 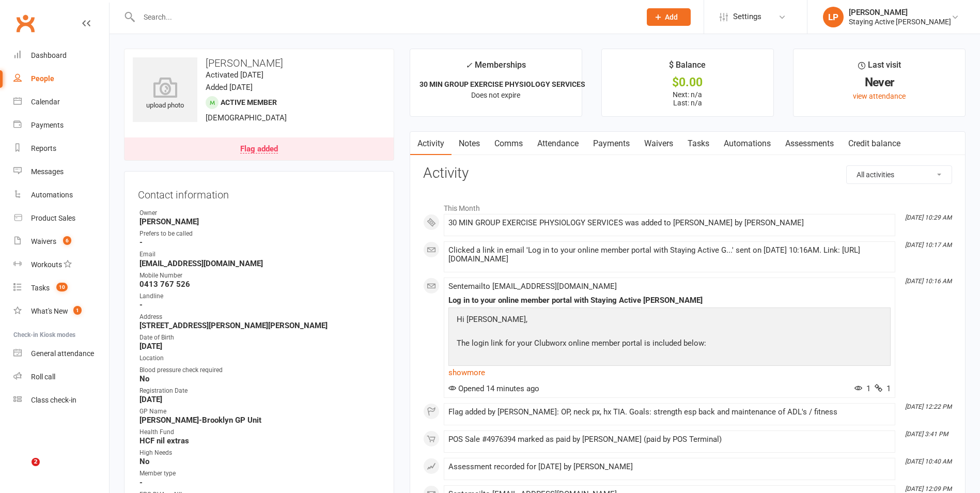 I want to click on div: Tasks, so click(x=40, y=288).